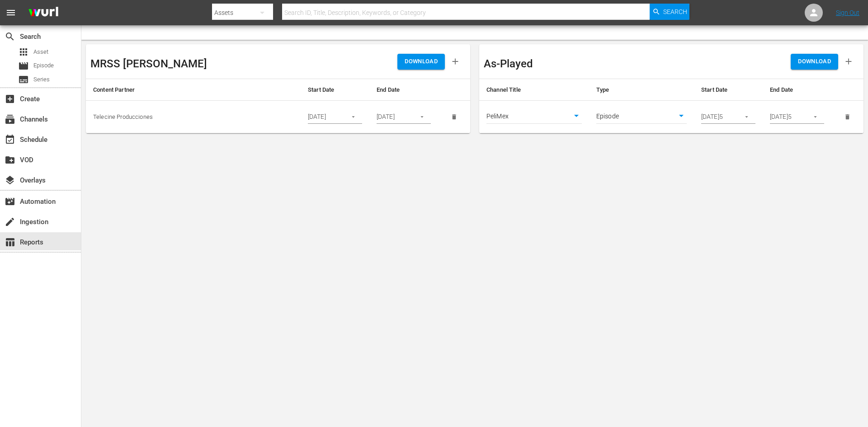  What do you see at coordinates (534, 90) in the screenshot?
I see `th: Channel Title` at bounding box center [534, 90].